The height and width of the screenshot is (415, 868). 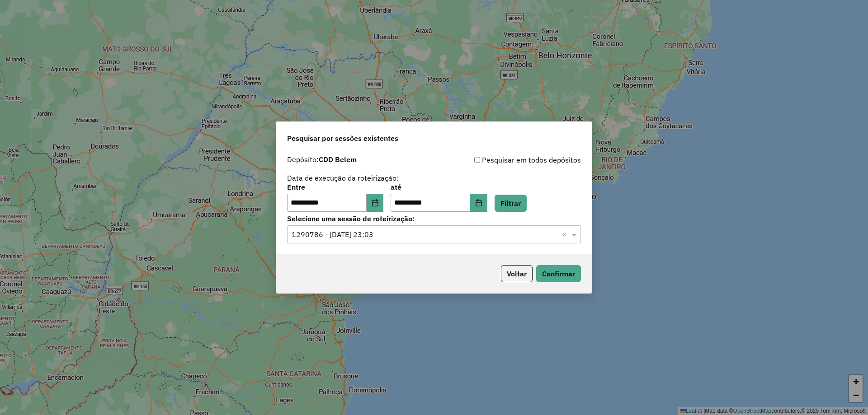 I want to click on strong: CDD Belem, so click(x=337, y=160).